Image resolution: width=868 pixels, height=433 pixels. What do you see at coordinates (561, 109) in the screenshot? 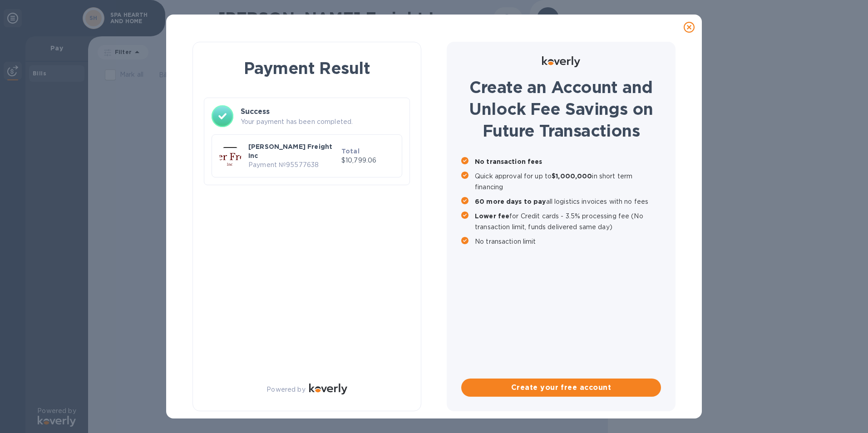
I see `h1: Create an Account and Unlock Fee Savings on Future Transactions` at bounding box center [561, 109].